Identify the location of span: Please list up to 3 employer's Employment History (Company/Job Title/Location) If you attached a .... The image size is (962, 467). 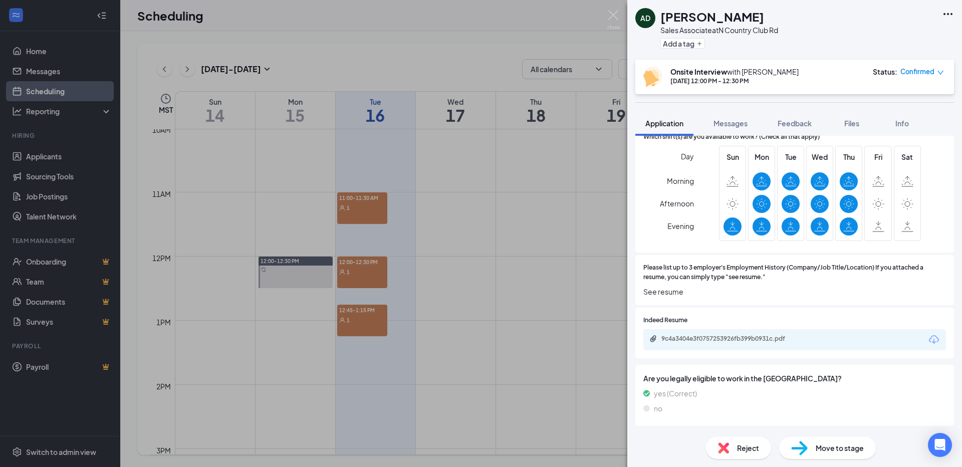
(795, 273).